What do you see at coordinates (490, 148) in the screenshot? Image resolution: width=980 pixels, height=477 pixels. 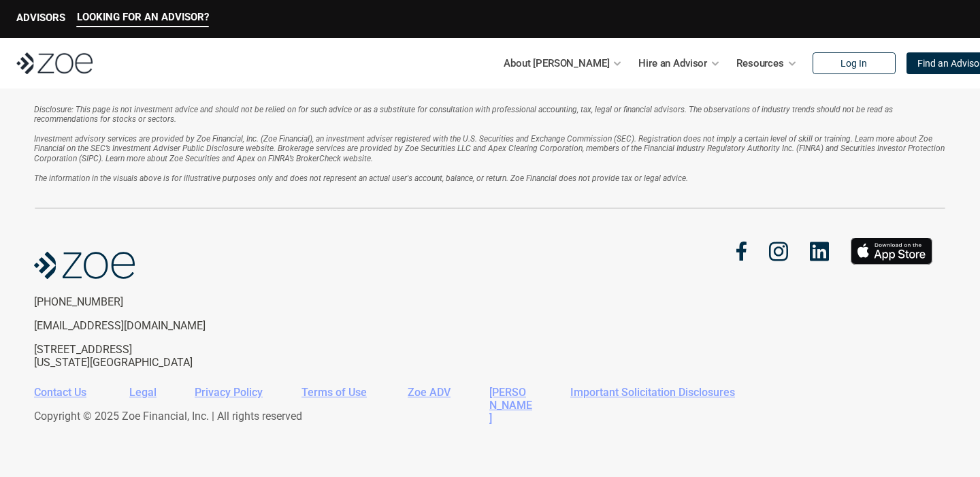 I see `em: Investment advisory services are provided by Zoe Financial, Inc. (Zoe Financial), an investment a...` at bounding box center [490, 148].